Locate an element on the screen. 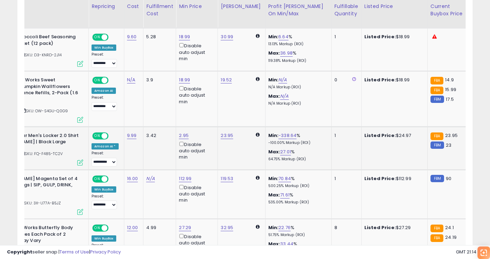  a: 70.84 is located at coordinates (285, 179).